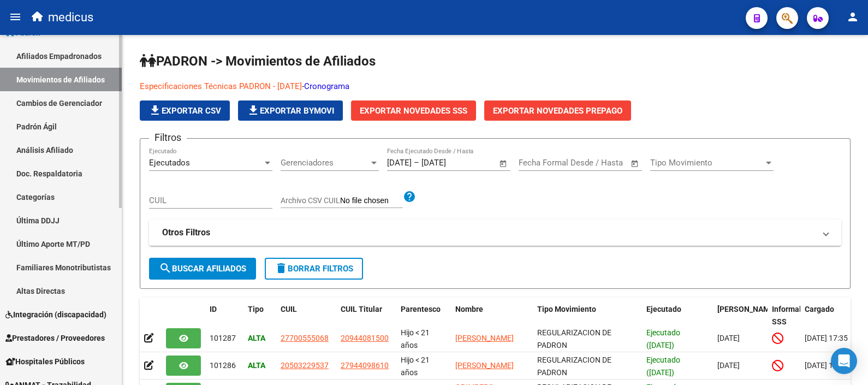 The height and width of the screenshot is (385, 868). Describe the element at coordinates (314, 268) in the screenshot. I see `span: Borrar Filtros` at that location.